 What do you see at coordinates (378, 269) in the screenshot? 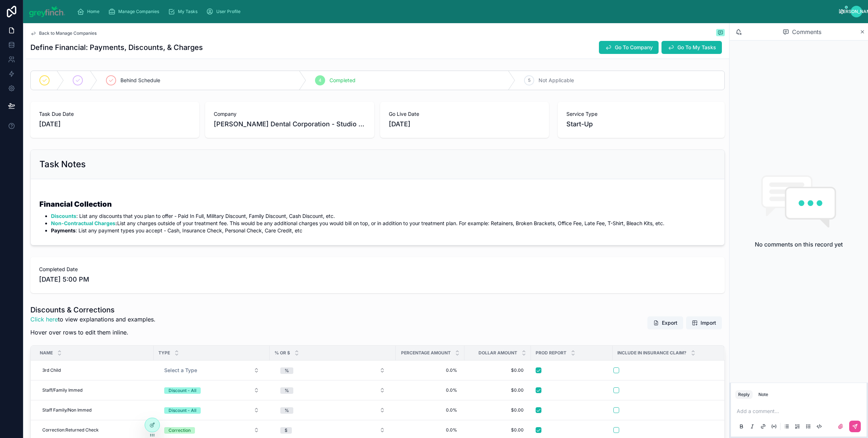
I see `span: Completed Date` at bounding box center [378, 269].